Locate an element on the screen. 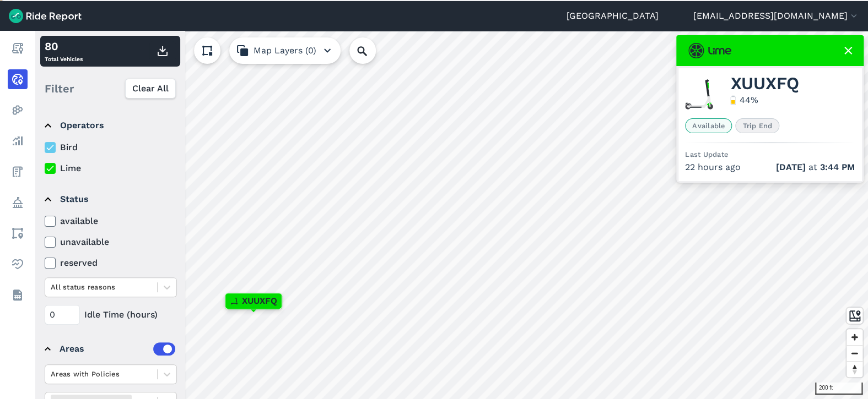 The height and width of the screenshot is (399, 868). img: Ride Report is located at coordinates (45, 16).